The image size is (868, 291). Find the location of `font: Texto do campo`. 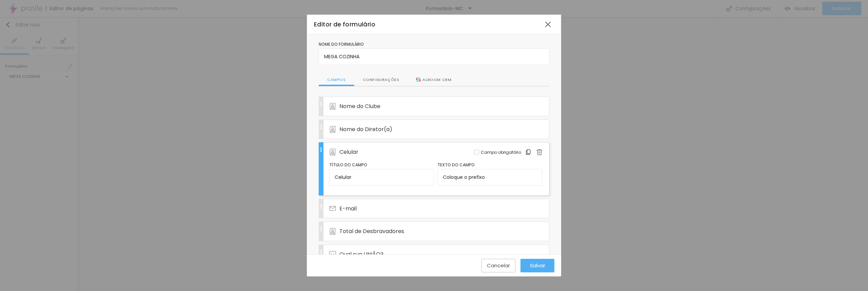

font: Texto do campo is located at coordinates (456, 165).